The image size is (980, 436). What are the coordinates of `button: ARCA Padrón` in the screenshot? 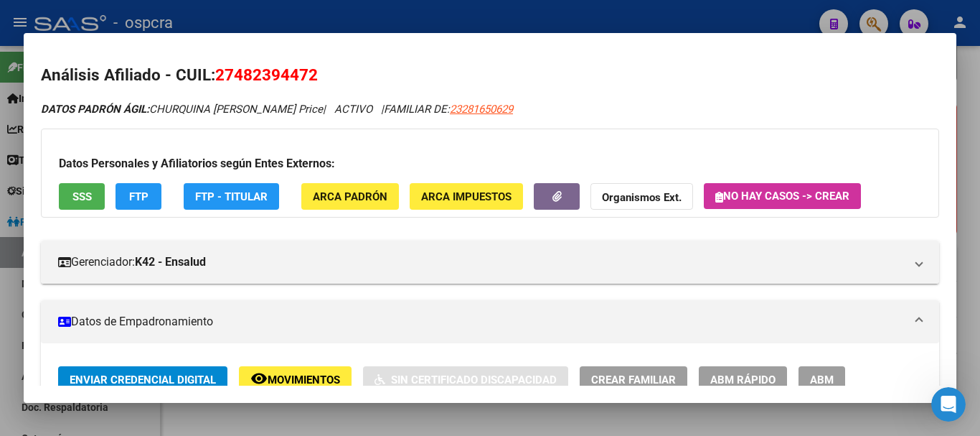 It's located at (350, 196).